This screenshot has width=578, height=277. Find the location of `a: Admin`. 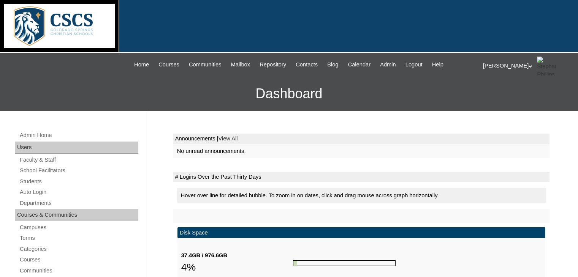

a: Admin is located at coordinates (388, 65).